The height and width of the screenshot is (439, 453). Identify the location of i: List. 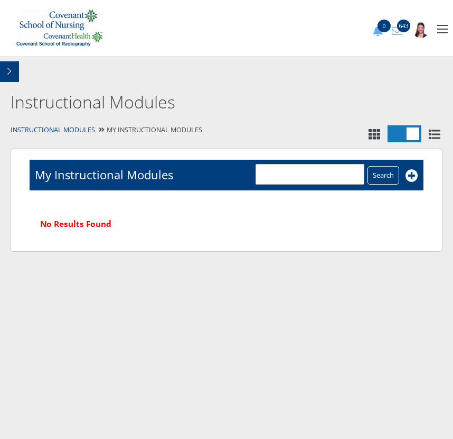
(435, 134).